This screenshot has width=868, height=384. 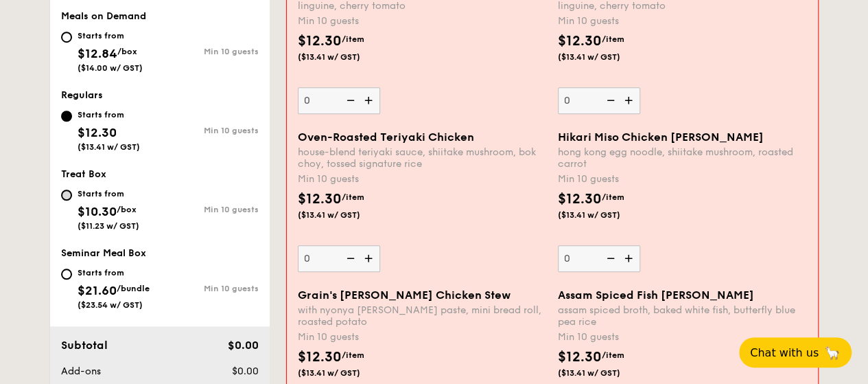 What do you see at coordinates (97, 212) in the screenshot?
I see `span: $10.30` at bounding box center [97, 212].